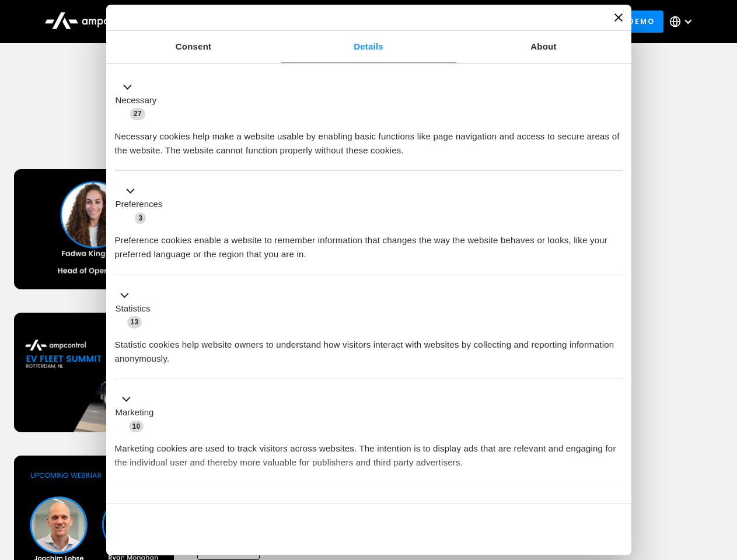 The image size is (737, 560). I want to click on button: Statistics (13), so click(136, 309).